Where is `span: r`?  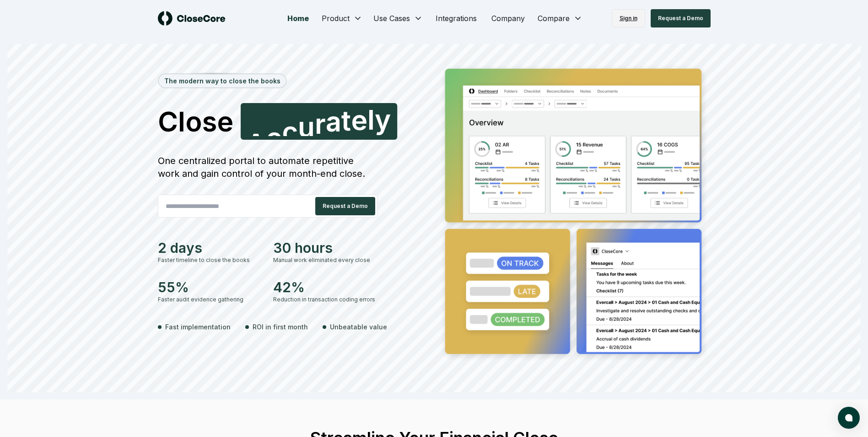 span: r is located at coordinates (320, 123).